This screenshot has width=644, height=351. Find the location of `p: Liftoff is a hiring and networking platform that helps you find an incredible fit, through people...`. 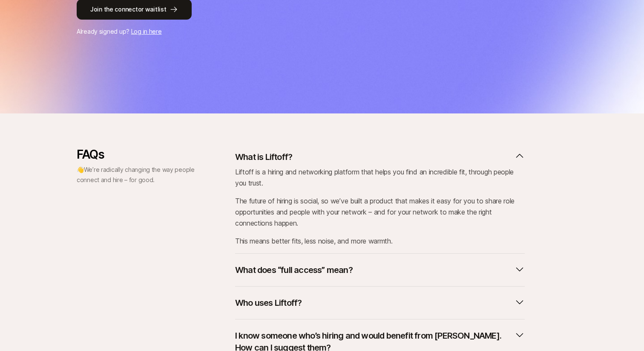

p: Liftoff is a hiring and networking platform that helps you find an incredible fit, through people... is located at coordinates (380, 178).